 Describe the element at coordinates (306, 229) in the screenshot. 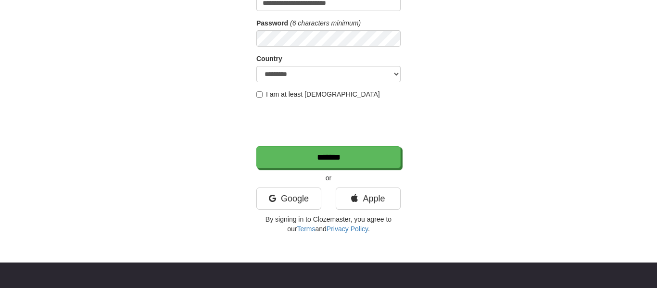

I see `a: Terms` at that location.